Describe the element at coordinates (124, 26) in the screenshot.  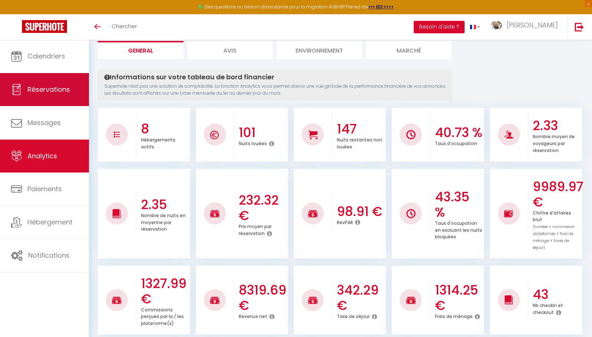
I see `span: Chercher` at that location.